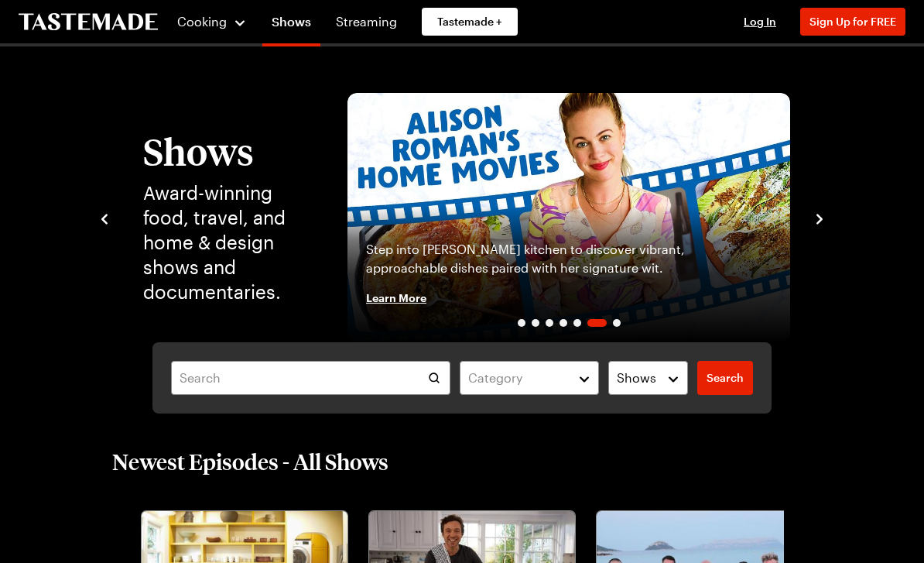  Describe the element at coordinates (202, 21) in the screenshot. I see `span: Cooking` at that location.